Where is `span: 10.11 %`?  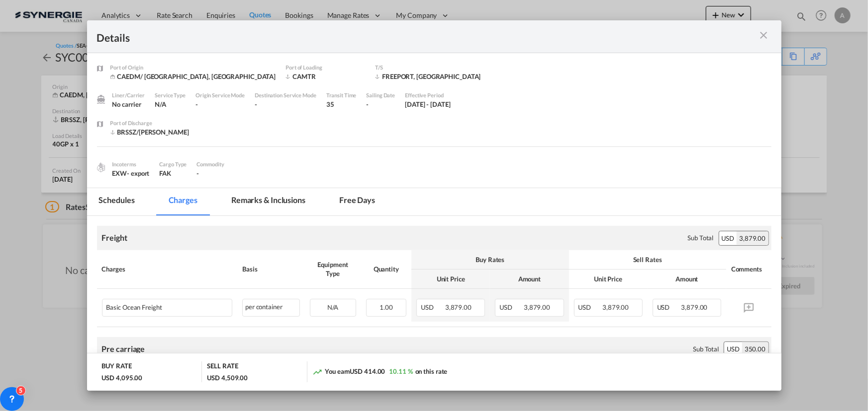
span: 10.11 % is located at coordinates (400, 371).